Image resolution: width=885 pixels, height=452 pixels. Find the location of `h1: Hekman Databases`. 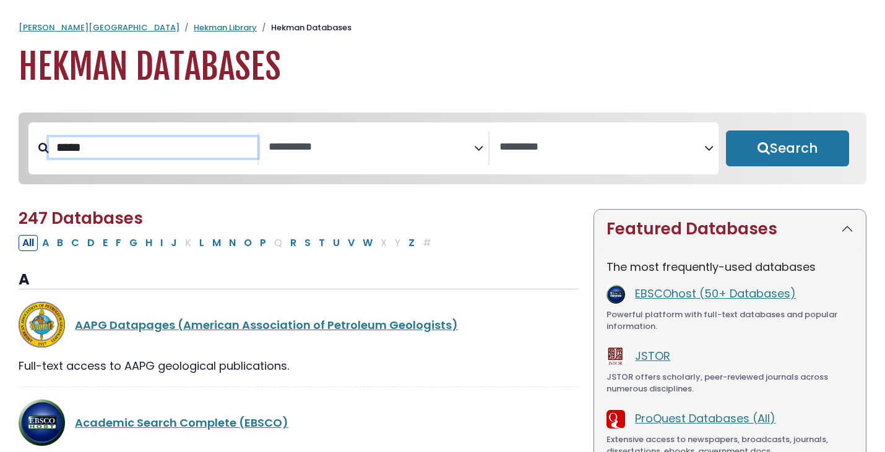

h1: Hekman Databases is located at coordinates (443, 67).